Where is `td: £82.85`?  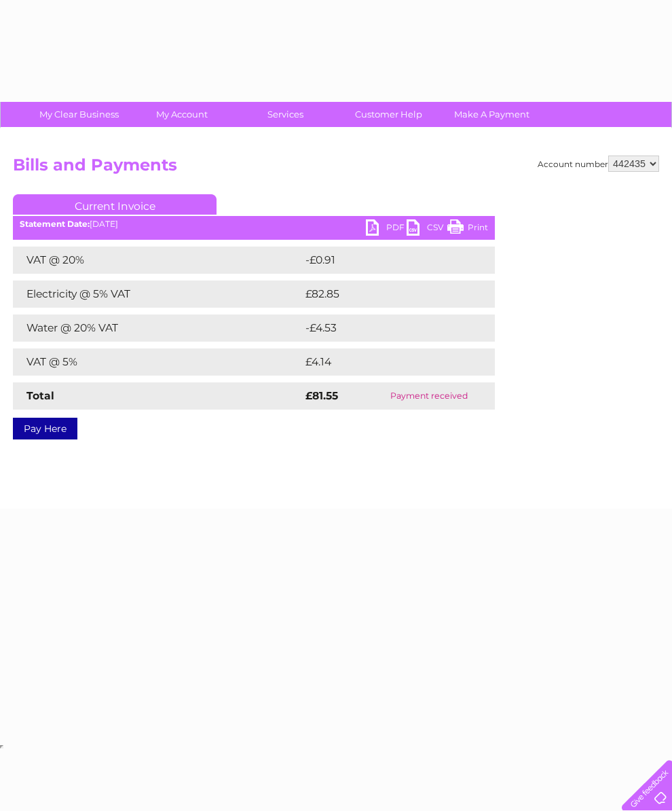 td: £82.85 is located at coordinates (384, 294).